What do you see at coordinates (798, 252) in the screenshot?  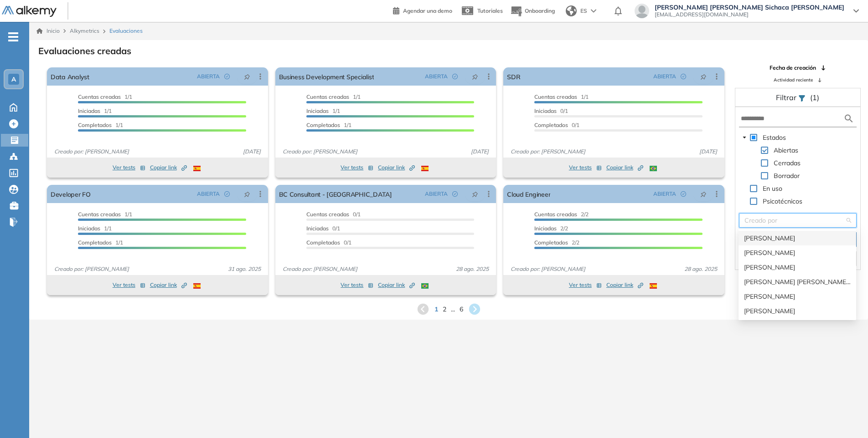 I see `div: Daniel Vergara` at bounding box center [798, 252].